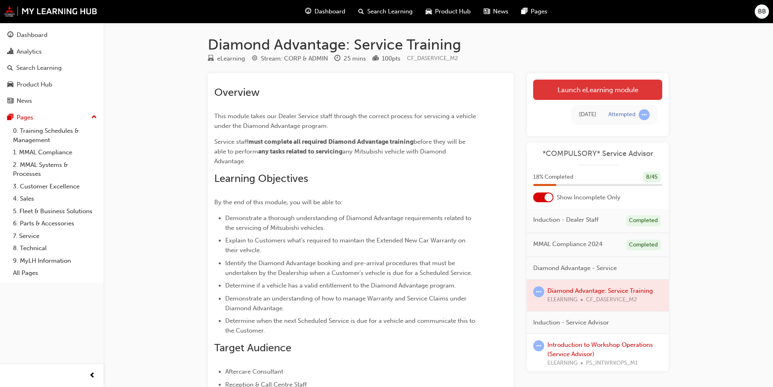  Describe the element at coordinates (24, 101) in the screenshot. I see `div: News` at that location.